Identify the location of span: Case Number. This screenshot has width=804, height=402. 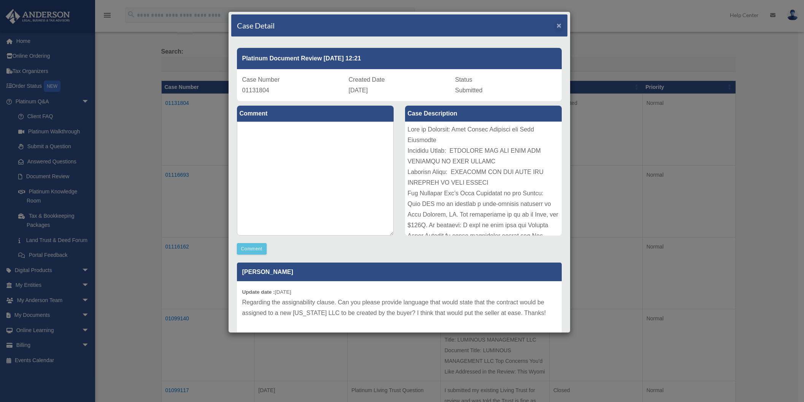
(261, 80).